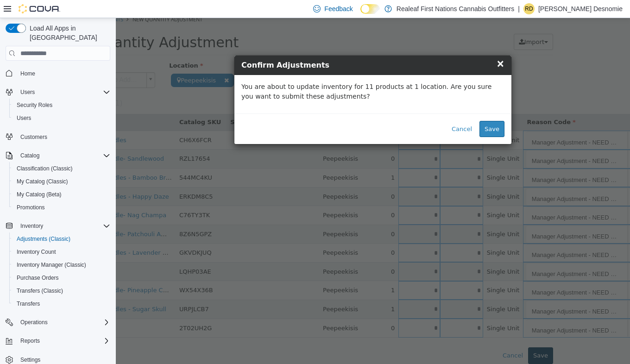 This screenshot has height=364, width=630. Describe the element at coordinates (338, 9) in the screenshot. I see `span: Feedback` at that location.